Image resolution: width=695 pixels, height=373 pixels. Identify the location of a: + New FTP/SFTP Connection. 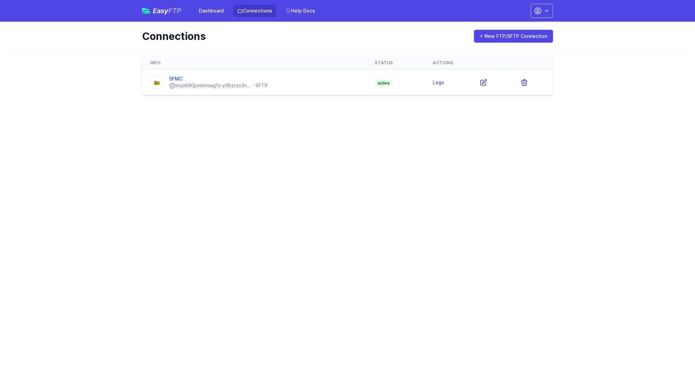
(513, 36).